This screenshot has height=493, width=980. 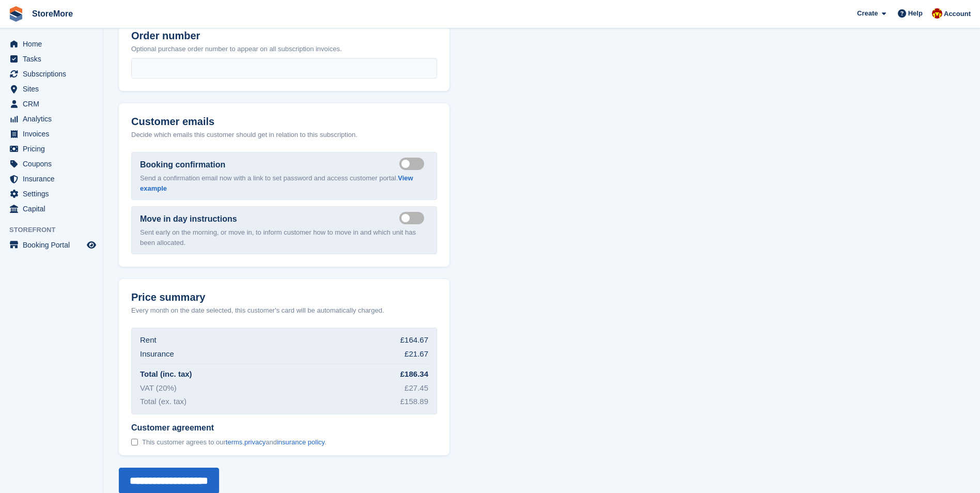 I want to click on div: Total (ex. tax), so click(x=163, y=402).